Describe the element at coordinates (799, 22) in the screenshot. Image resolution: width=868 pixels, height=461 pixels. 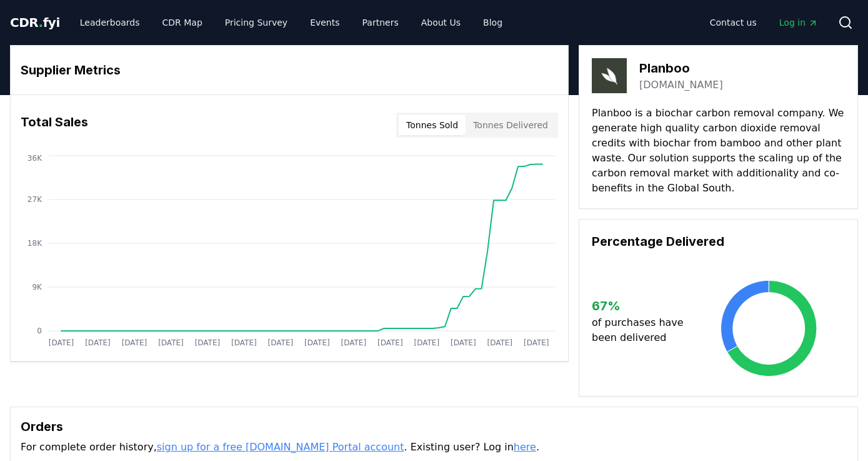
I see `a: Log in` at that location.